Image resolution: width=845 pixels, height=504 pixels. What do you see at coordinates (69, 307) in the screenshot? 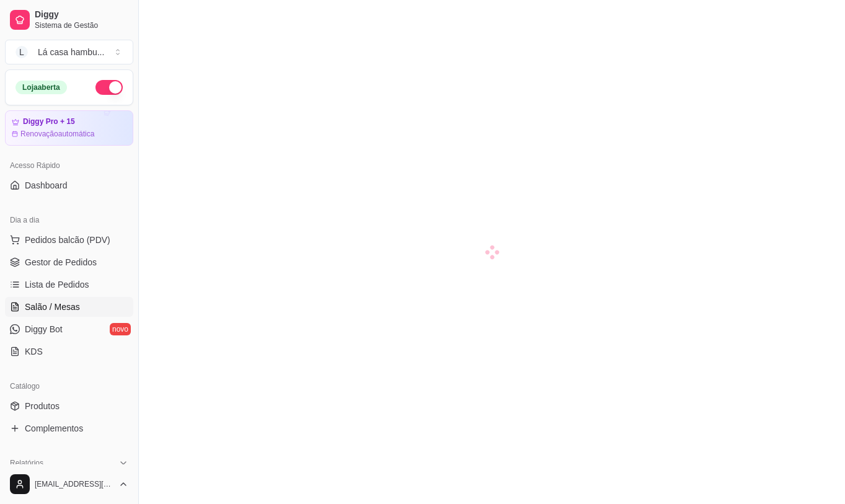
I see `a: Salão / Mesas` at bounding box center [69, 307].